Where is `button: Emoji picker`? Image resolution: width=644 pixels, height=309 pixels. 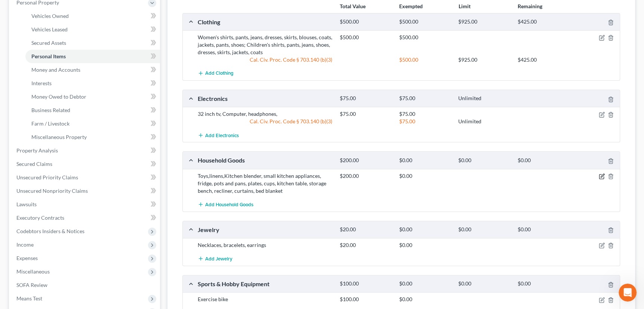 button: Emoji picker is located at coordinates (14, 248).